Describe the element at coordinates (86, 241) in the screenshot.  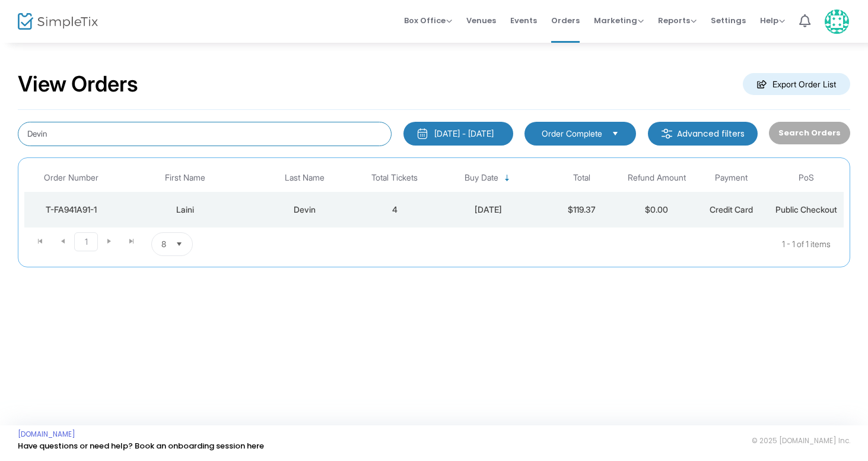
I see `span: Page 1` at that location.